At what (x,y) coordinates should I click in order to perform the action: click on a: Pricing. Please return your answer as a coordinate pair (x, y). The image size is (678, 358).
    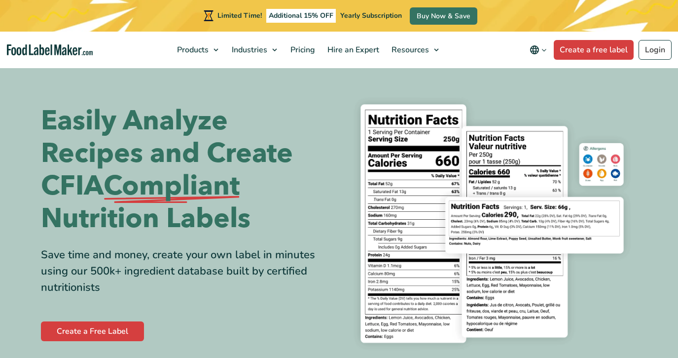
    Looking at the image, I should click on (302, 50).